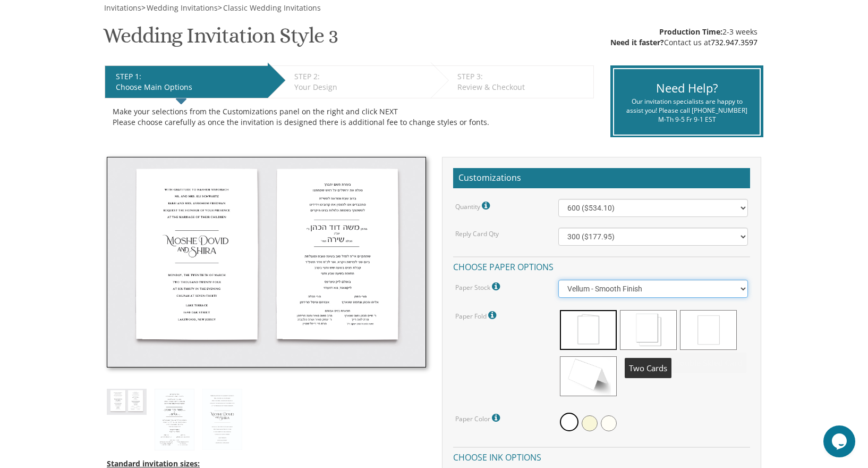  Describe the element at coordinates (221, 40) in the screenshot. I see `h1: Wedding Invitation Style 3` at that location.